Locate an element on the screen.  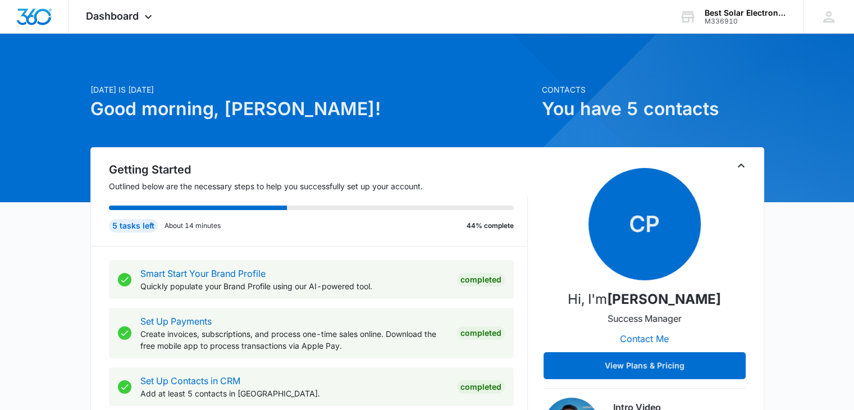
div: account name is located at coordinates (746, 13).